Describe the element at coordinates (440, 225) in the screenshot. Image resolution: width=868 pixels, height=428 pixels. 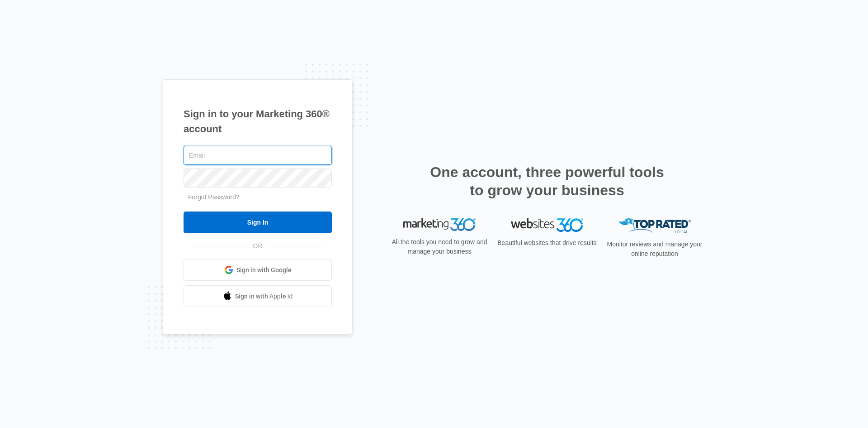
I see `img: Marketing 360` at that location.